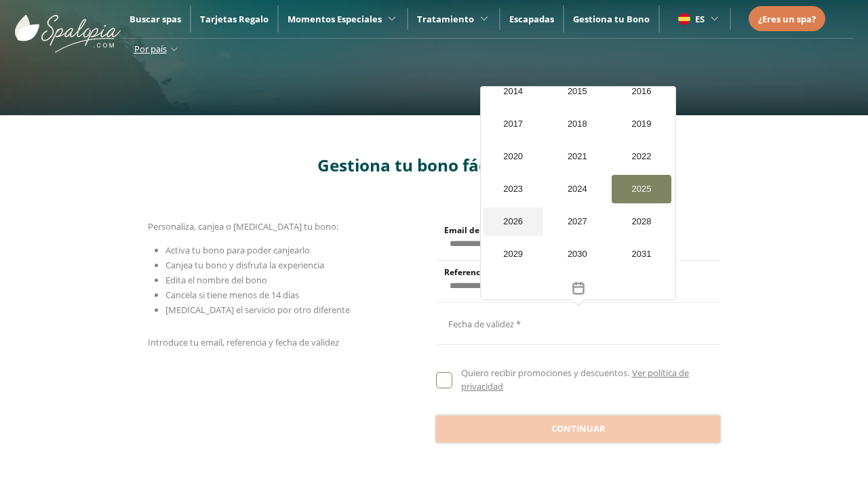  Describe the element at coordinates (577, 124) in the screenshot. I see `div: 2018` at that location.